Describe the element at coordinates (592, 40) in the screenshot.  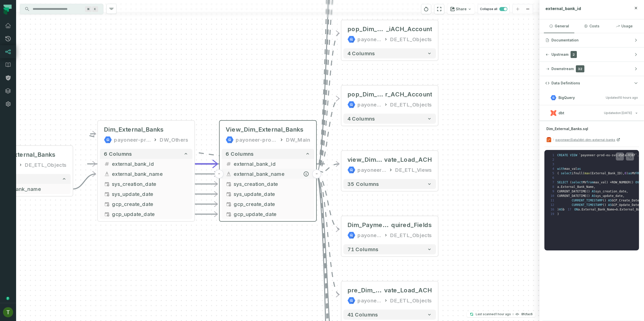
I see `button: Documentation` at that location.